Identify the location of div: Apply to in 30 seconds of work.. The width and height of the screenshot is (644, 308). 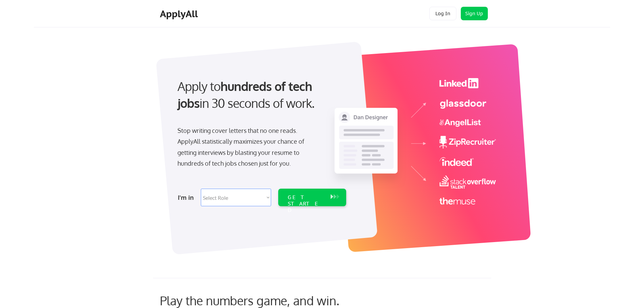
(260, 95).